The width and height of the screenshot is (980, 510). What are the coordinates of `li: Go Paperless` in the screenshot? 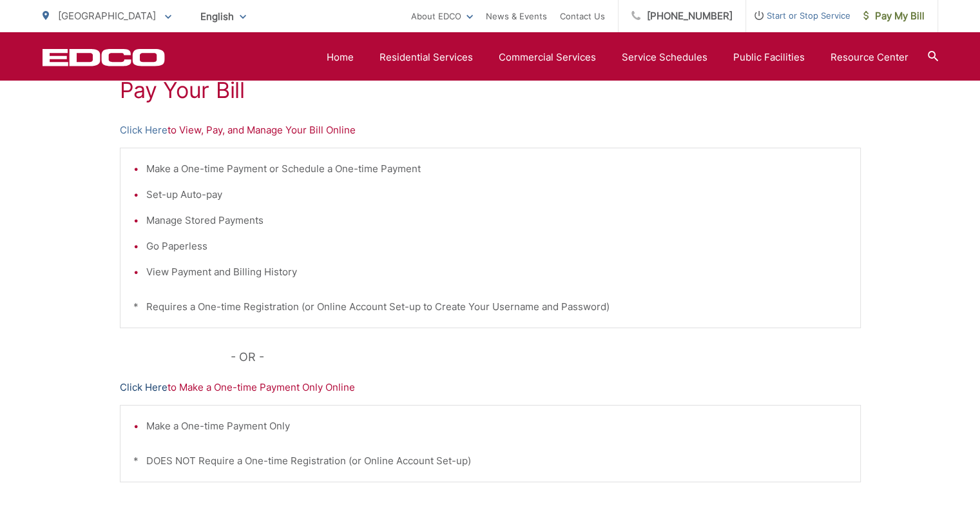 It's located at (497, 246).